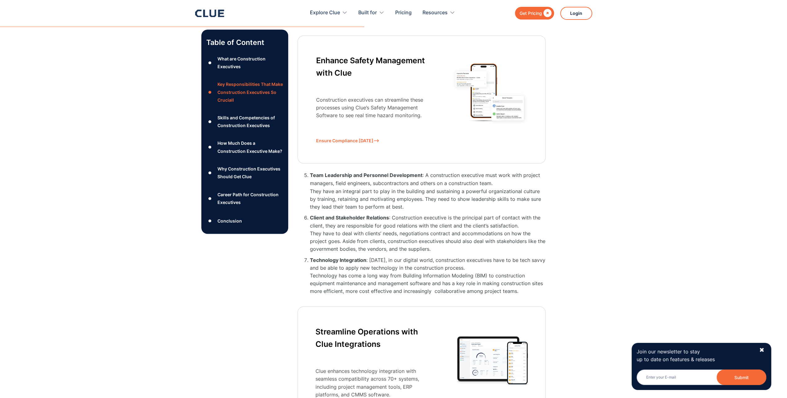  Describe the element at coordinates (245, 221) in the screenshot. I see `a: ●Conclusion` at that location.